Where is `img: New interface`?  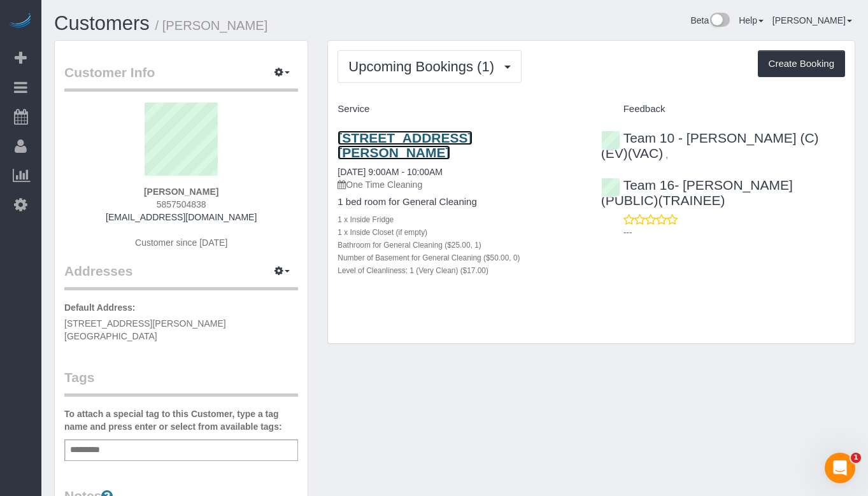 img: New interface is located at coordinates (719, 21).